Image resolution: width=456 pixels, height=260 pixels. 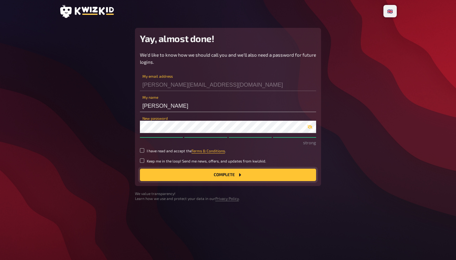 What do you see at coordinates (228, 175) in the screenshot?
I see `button: Complete` at bounding box center [228, 175].